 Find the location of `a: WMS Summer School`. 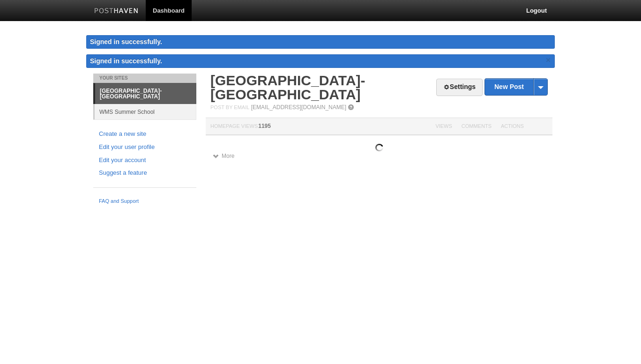

a: WMS Summer School is located at coordinates (145, 111).